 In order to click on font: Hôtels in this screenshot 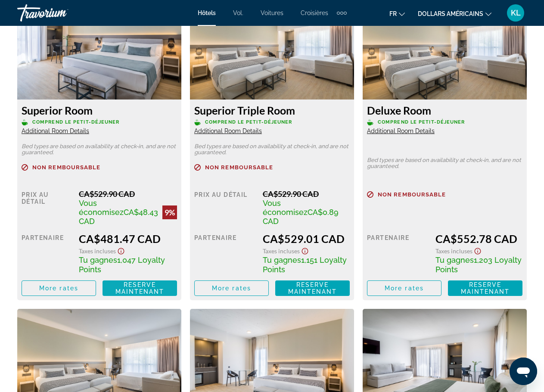, I will do `click(207, 13)`.